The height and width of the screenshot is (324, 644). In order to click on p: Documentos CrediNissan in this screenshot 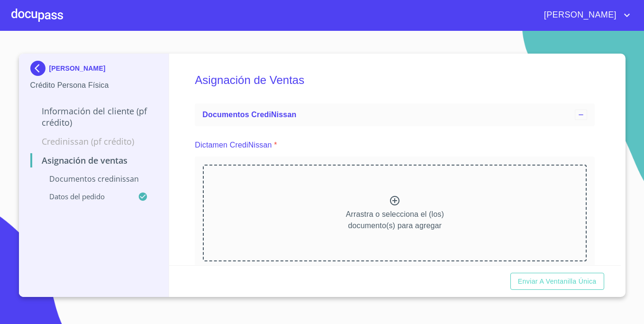, I will do `click(94, 179)`.